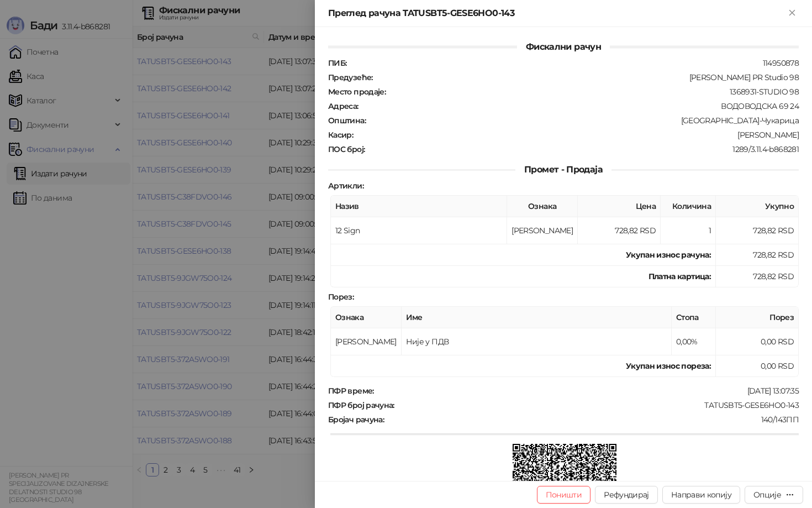 This screenshot has width=812, height=508. What do you see at coordinates (593, 92) in the screenshot?
I see `div: 1368931-STUDIO 98` at bounding box center [593, 92].